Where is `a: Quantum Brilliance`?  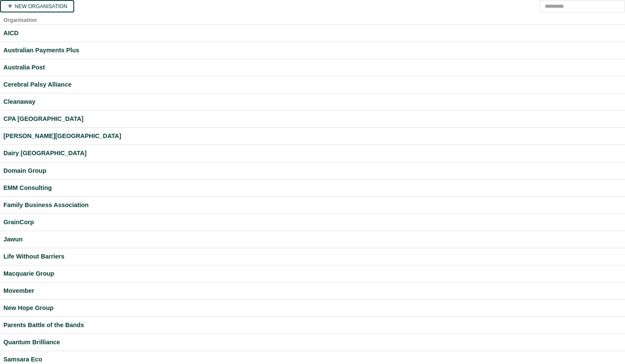
a: Quantum Brilliance is located at coordinates (312, 342).